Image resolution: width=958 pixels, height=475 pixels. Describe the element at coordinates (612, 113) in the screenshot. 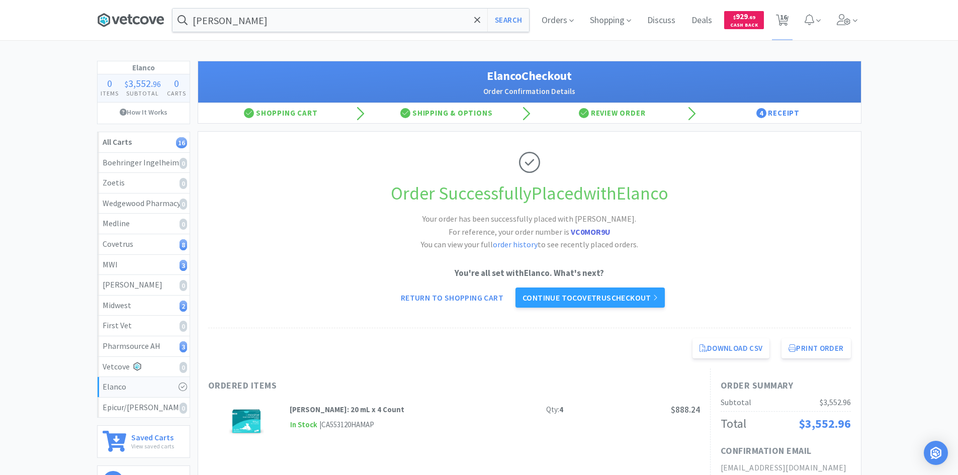

I see `div: Review Order` at that location.